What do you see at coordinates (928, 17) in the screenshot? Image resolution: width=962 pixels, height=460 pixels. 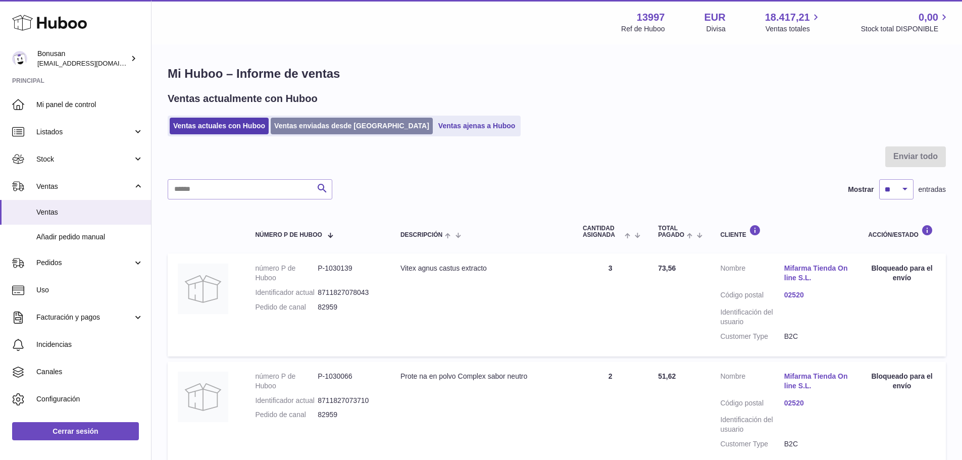 I see `span: 0,00` at bounding box center [928, 17].